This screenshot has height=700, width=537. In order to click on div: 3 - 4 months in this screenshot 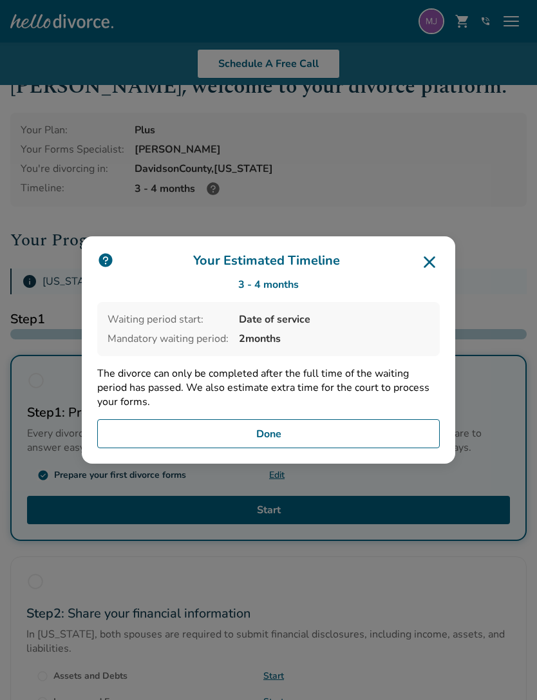, I will do `click(269, 285)`.